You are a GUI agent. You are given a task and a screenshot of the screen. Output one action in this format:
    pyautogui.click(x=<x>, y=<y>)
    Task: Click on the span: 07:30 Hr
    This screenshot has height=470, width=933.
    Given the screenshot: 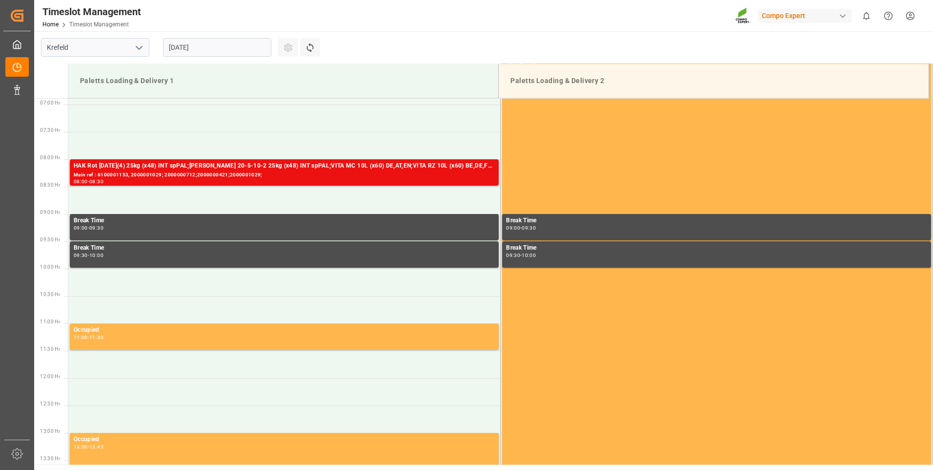 What is the action you would take?
    pyautogui.click(x=50, y=130)
    